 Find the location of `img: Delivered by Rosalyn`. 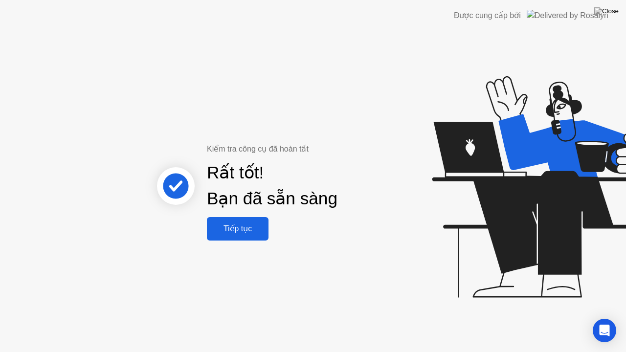

img: Delivered by Rosalyn is located at coordinates (567, 15).